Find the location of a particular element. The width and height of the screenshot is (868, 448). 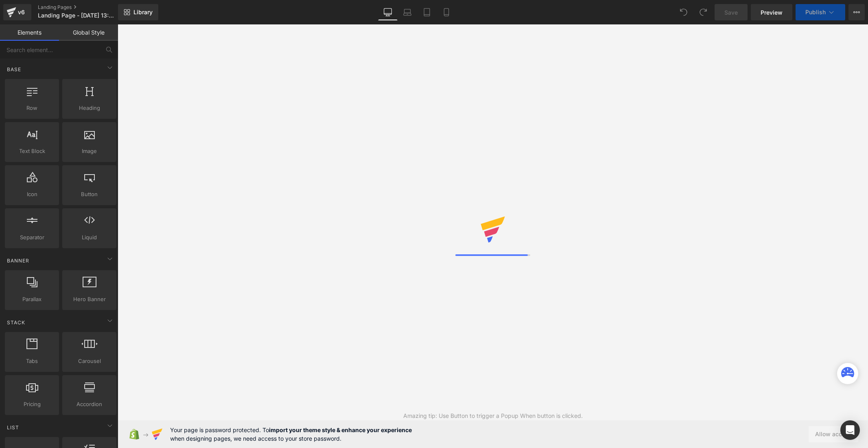

div: v6 is located at coordinates (21, 12).